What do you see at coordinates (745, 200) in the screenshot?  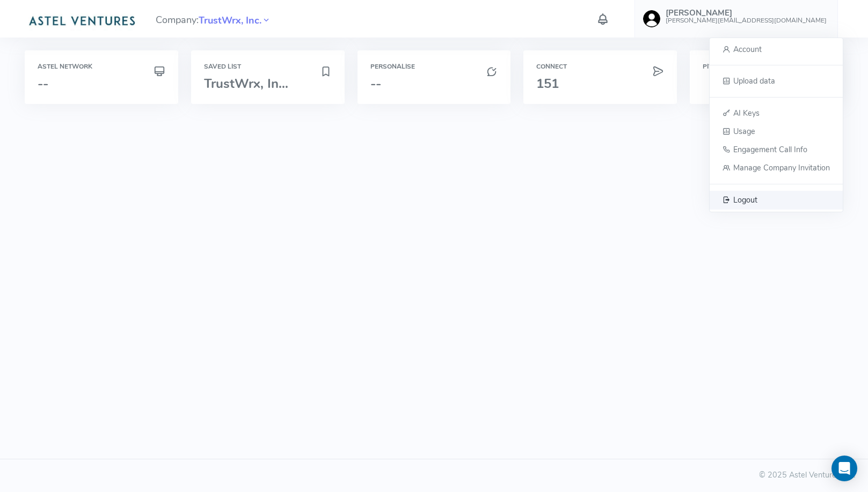 I see `span: Logout` at bounding box center [745, 200].